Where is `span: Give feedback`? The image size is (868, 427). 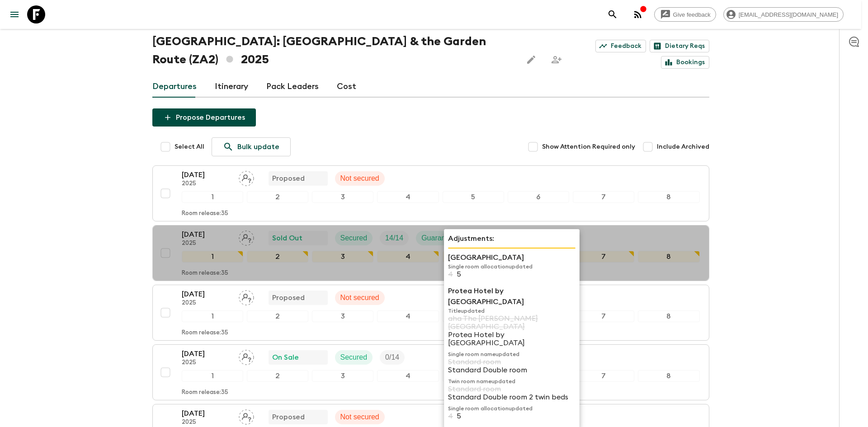
span: Give feedback is located at coordinates (692, 15).